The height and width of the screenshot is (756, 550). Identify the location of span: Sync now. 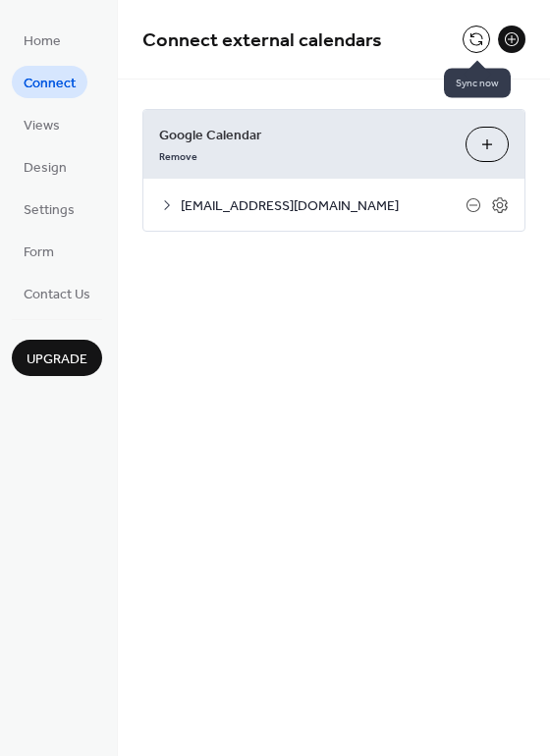
(478, 83).